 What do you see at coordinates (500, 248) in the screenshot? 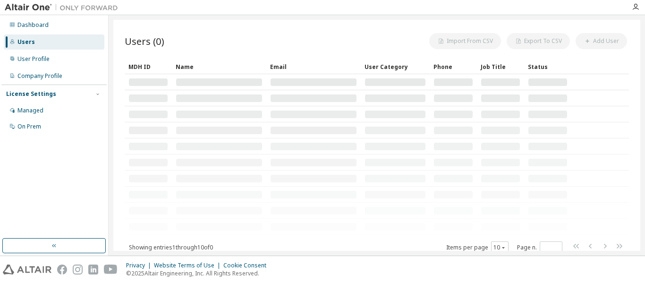
I see `button: 10` at bounding box center [500, 248].